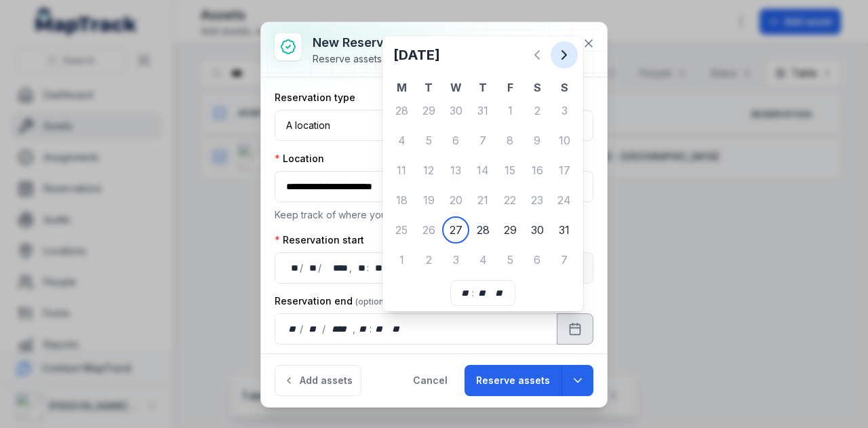  I want to click on div: Wednesday 3 September 2025, so click(456, 260).